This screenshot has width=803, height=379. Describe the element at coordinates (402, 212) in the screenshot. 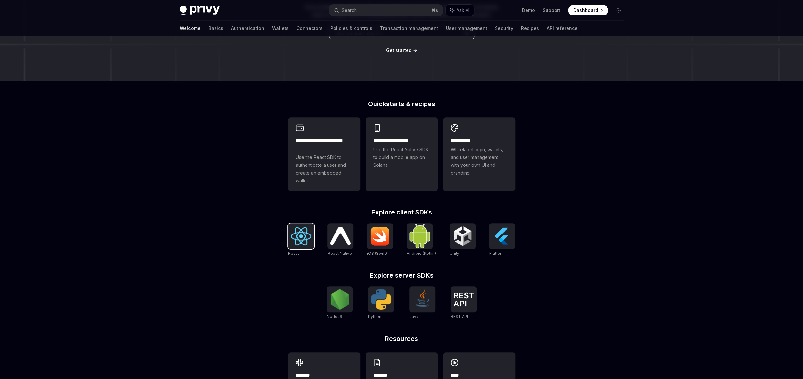

I see `h2: Explore client SDKs` at that location.